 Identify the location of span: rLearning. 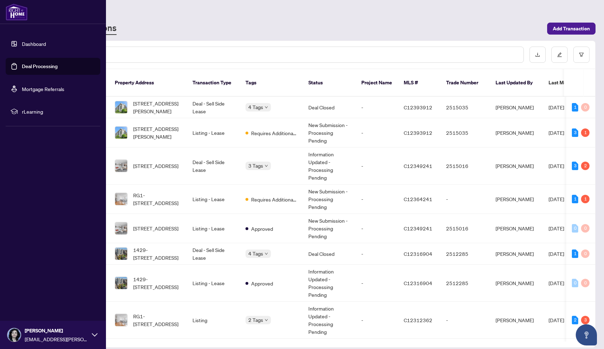
(59, 112).